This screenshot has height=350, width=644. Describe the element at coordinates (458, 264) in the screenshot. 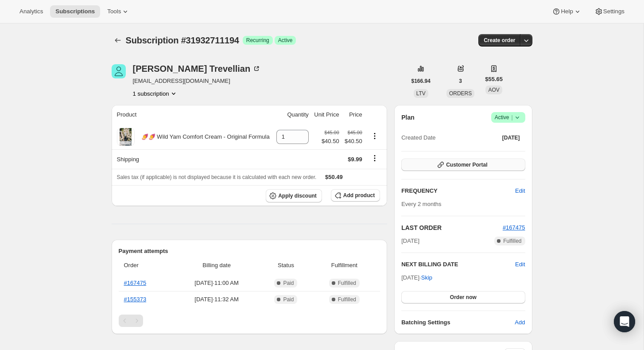

I see `h2: NEXT BILLING DATE` at that location.